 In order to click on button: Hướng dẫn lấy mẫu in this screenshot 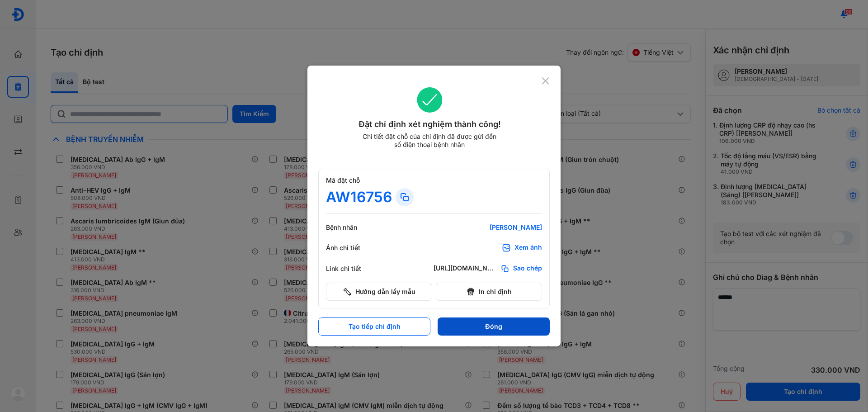, I will do `click(379, 292)`.